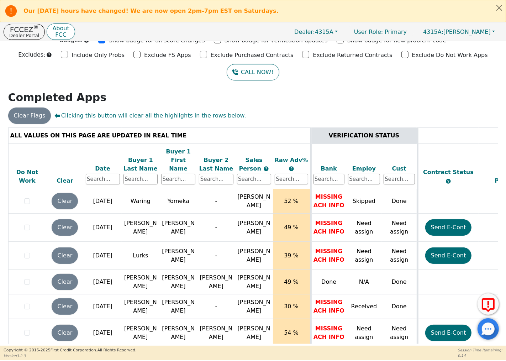 Image resolution: width=506 pixels, height=361 pixels. I want to click on span: All Rights Reserved., so click(117, 350).